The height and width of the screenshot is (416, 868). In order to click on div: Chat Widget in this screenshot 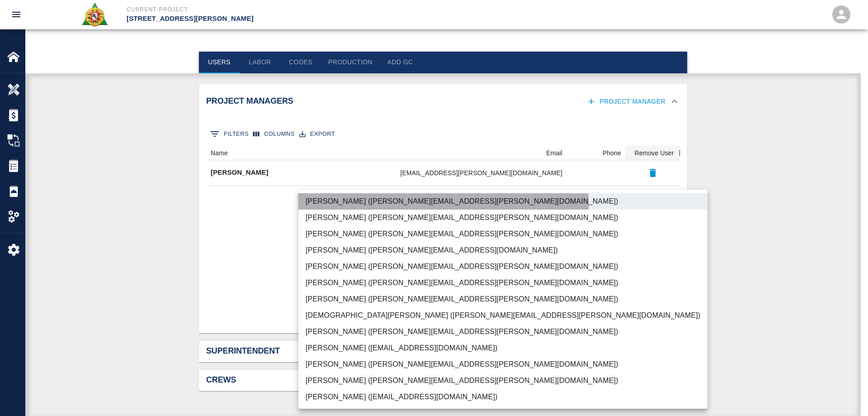, I will do `click(767, 234)`.